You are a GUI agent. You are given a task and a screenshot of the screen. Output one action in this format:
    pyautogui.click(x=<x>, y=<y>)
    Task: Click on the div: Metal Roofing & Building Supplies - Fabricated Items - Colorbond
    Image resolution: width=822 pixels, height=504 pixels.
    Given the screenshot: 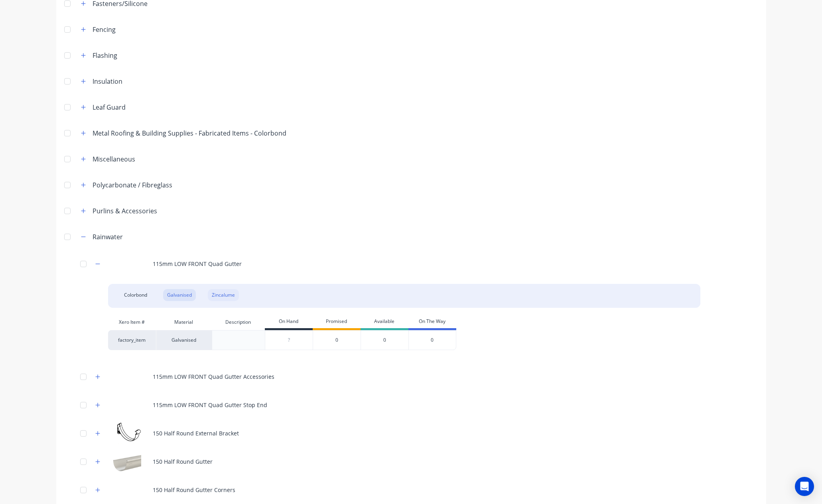 What is the action you would take?
    pyautogui.click(x=189, y=133)
    